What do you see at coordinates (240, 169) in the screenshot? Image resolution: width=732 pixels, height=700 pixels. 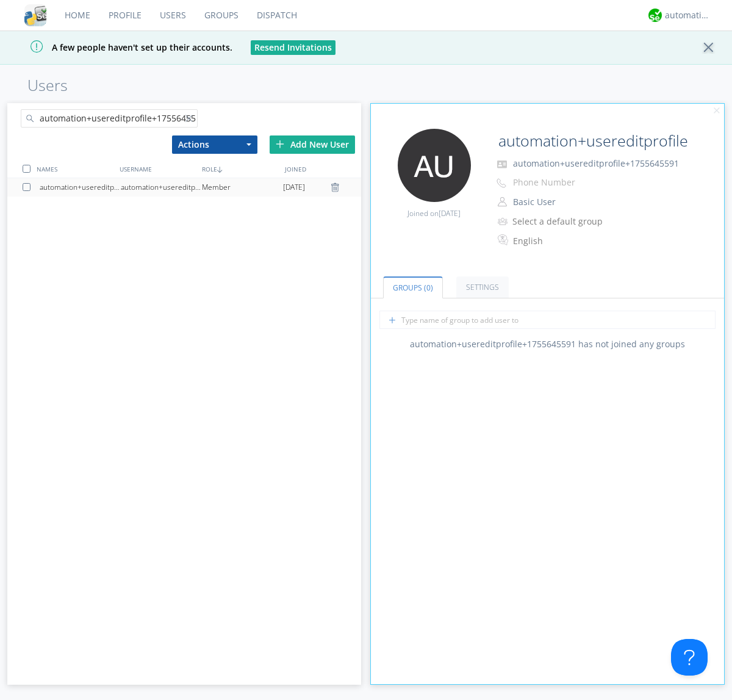 I see `div: ROLE` at bounding box center [240, 169].